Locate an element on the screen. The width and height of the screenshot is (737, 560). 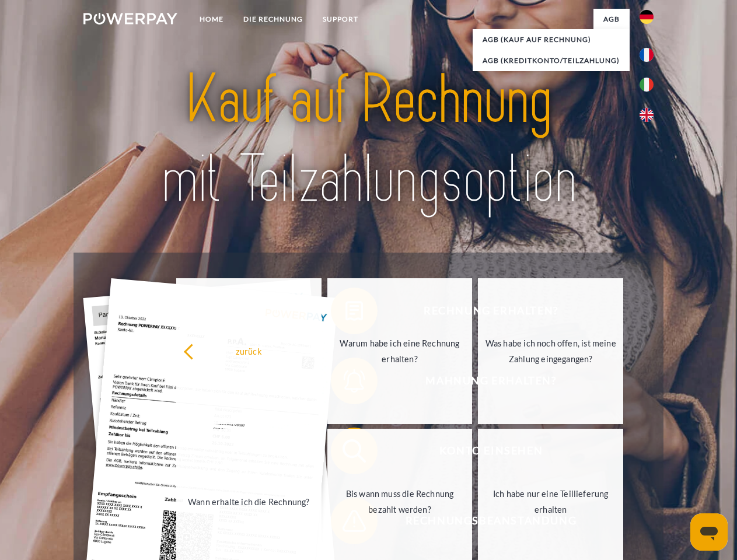
div: zurück is located at coordinates (248, 351).